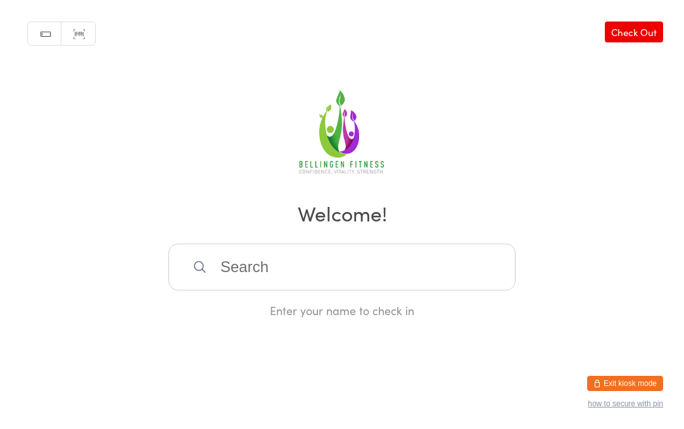 This screenshot has width=684, height=429. What do you see at coordinates (625, 384) in the screenshot?
I see `button: Exit kiosk mode` at bounding box center [625, 384].